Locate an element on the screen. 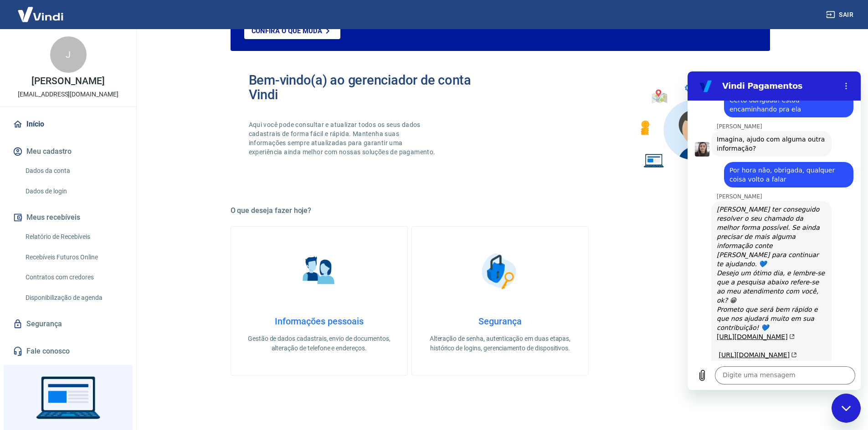  p: Gestão de dados cadastrais, envio de documentos, alteração de telefone e endereços. is located at coordinates (319, 344).